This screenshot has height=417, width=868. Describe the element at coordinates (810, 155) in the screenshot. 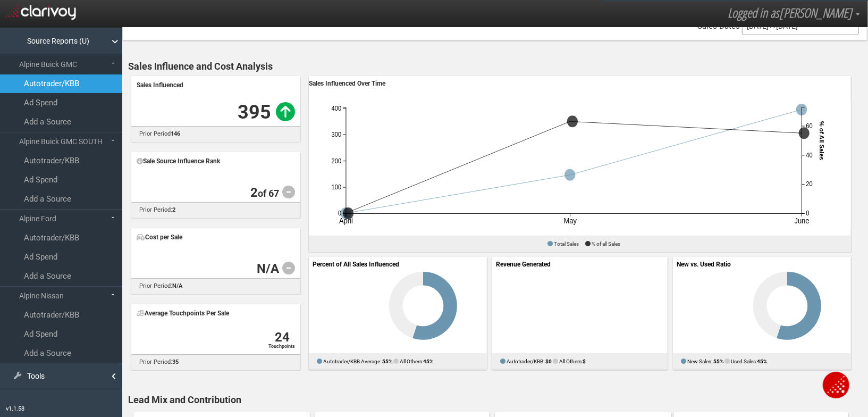

I see `text: 40` at that location.